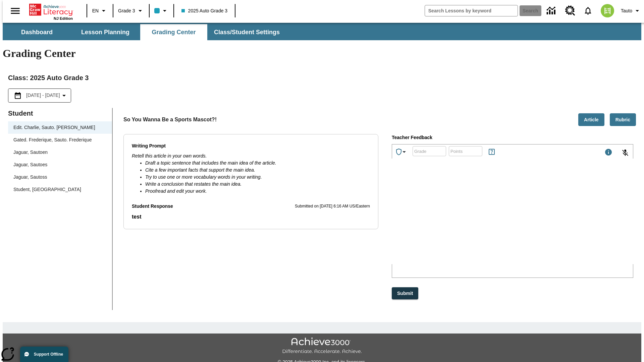  What do you see at coordinates (161, 11) in the screenshot?
I see `button: Class color is light blue. Change class color` at bounding box center [161, 11].